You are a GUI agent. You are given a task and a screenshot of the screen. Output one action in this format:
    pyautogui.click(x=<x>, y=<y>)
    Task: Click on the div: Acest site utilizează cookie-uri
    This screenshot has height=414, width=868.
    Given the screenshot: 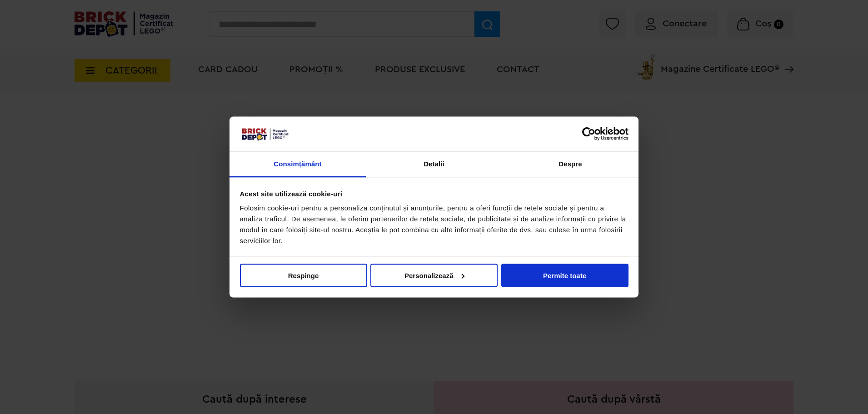 What is the action you would take?
    pyautogui.click(x=434, y=193)
    